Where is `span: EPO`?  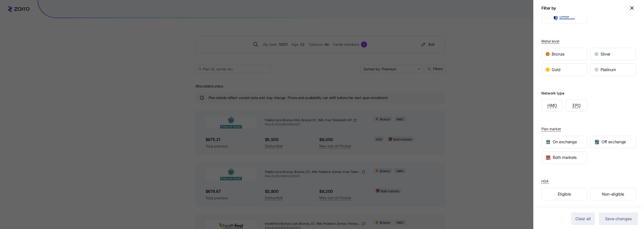
span: EPO is located at coordinates (576, 105).